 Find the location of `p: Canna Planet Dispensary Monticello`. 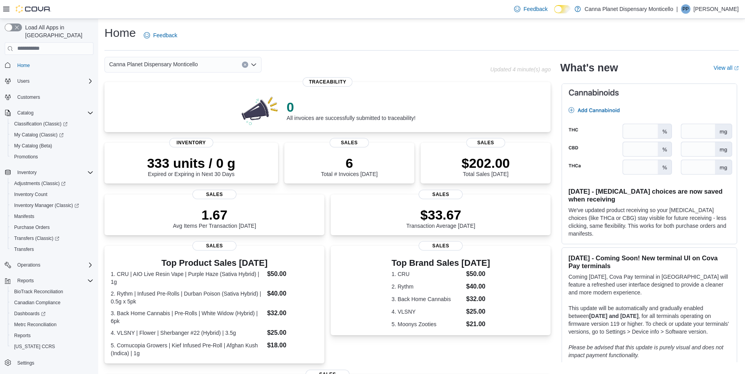

p: Canna Planet Dispensary Monticello is located at coordinates (629, 9).